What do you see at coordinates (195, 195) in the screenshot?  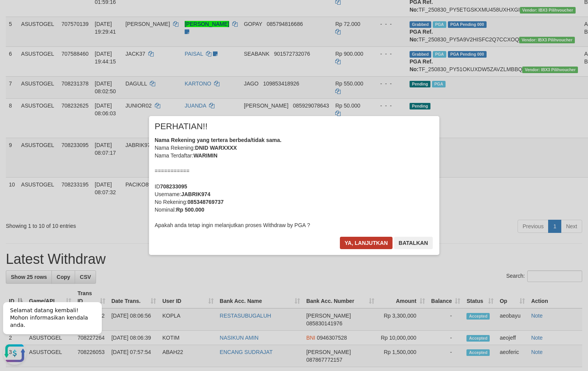 I see `b: JABRIK974` at bounding box center [195, 195].